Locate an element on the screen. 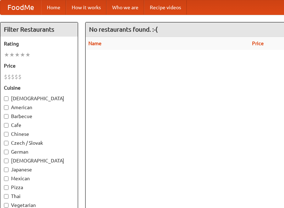  label: Barbecue is located at coordinates (39, 116).